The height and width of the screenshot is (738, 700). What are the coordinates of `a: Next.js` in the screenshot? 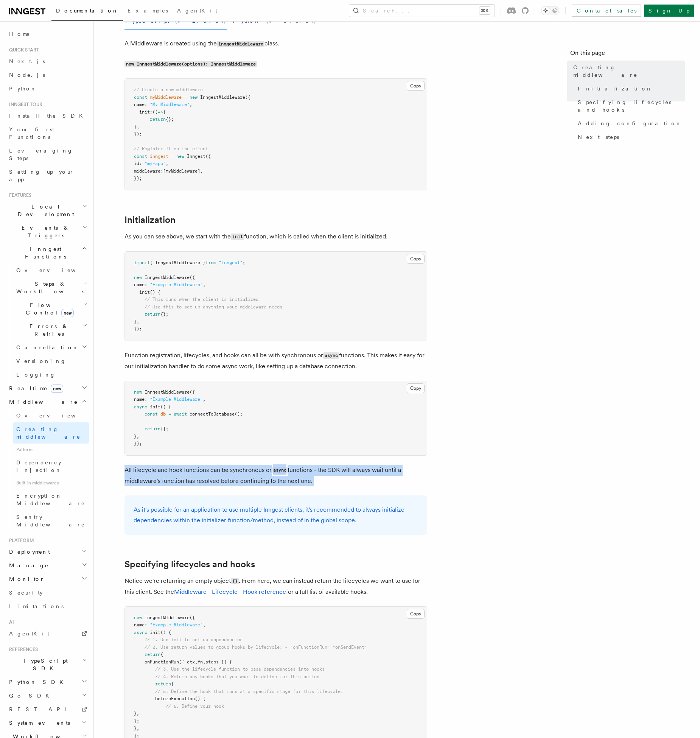 It's located at (47, 62).